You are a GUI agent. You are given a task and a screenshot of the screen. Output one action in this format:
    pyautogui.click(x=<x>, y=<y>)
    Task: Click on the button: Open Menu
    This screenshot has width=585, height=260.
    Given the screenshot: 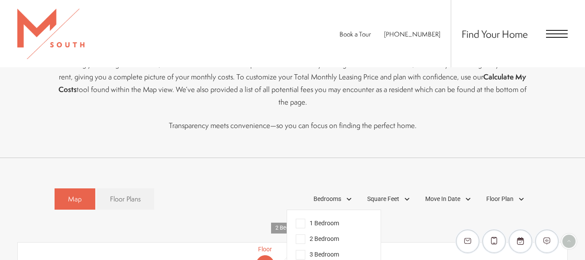 What is the action you would take?
    pyautogui.click(x=557, y=34)
    